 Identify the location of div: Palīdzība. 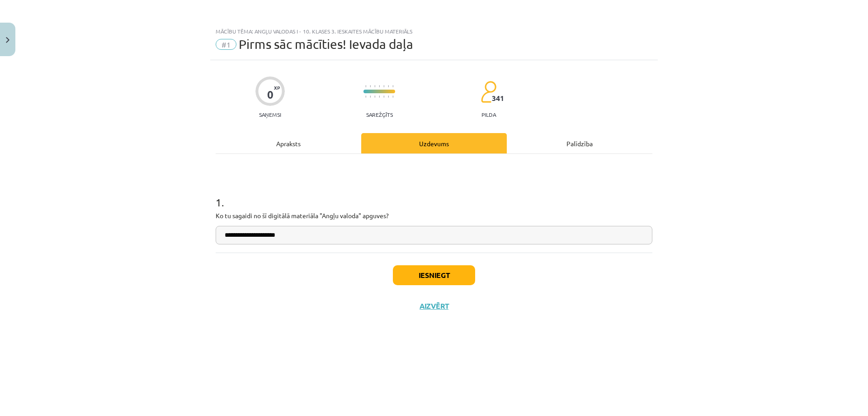
(580, 143).